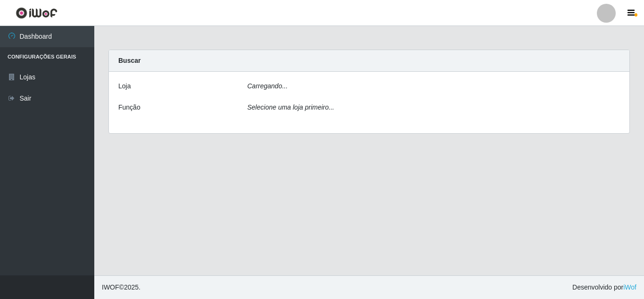 Image resolution: width=644 pixels, height=299 pixels. Describe the element at coordinates (291, 107) in the screenshot. I see `i: Selecione uma loja primeiro...` at that location.